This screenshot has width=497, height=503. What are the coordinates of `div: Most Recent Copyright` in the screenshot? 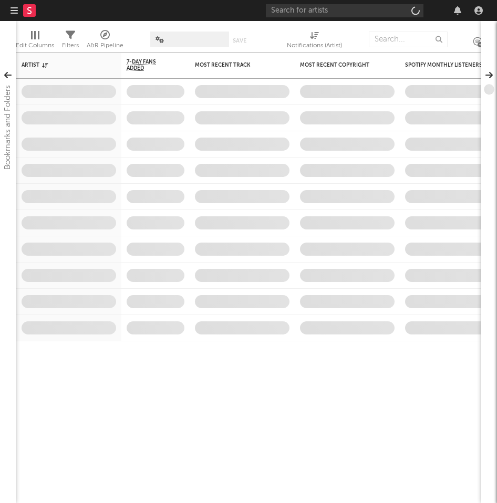 It's located at (339, 65).